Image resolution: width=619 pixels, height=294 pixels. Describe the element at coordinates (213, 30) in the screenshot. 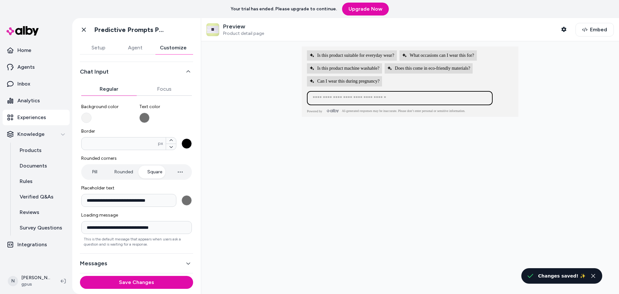

I see `img: Gap Open Value SVC` at that location.